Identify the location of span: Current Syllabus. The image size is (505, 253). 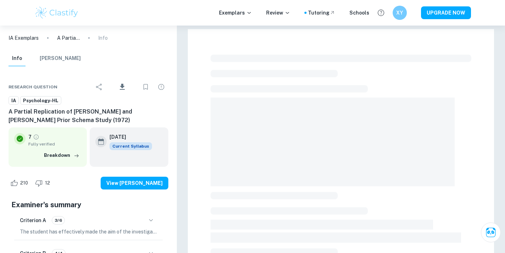
(131, 146).